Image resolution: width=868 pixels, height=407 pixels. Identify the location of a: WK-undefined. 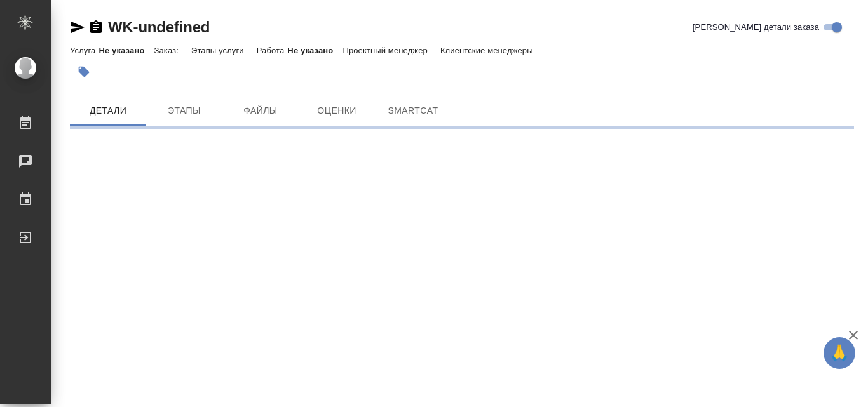
(159, 27).